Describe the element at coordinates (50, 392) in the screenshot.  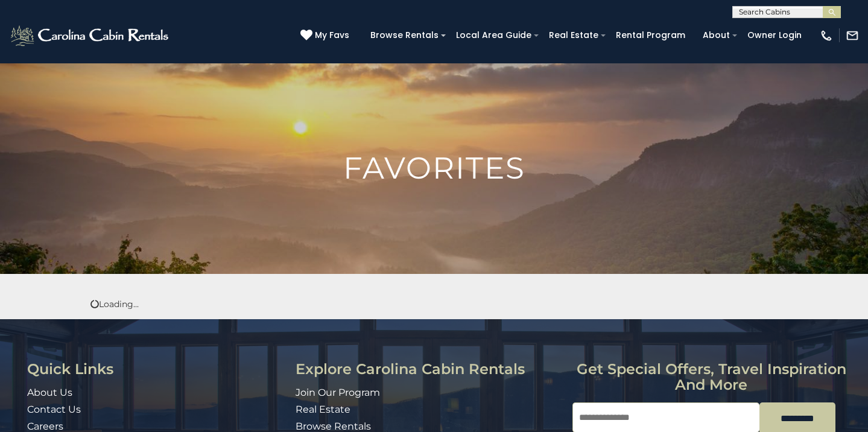
I see `a: About Us` at that location.